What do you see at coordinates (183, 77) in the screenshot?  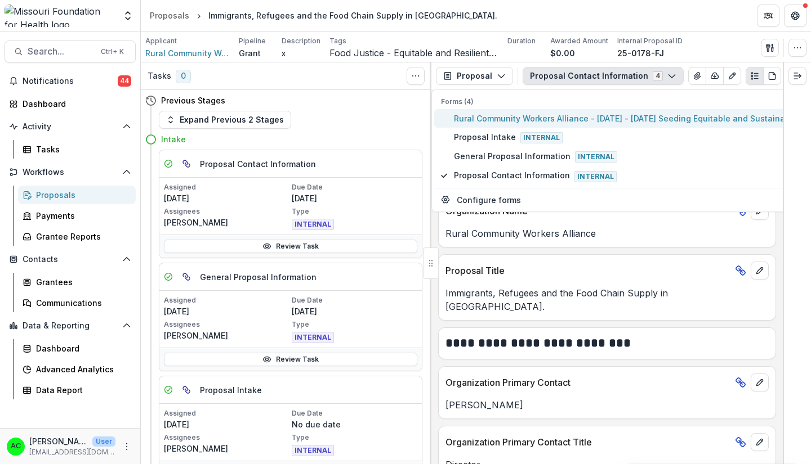 I see `span: 0` at bounding box center [183, 77].